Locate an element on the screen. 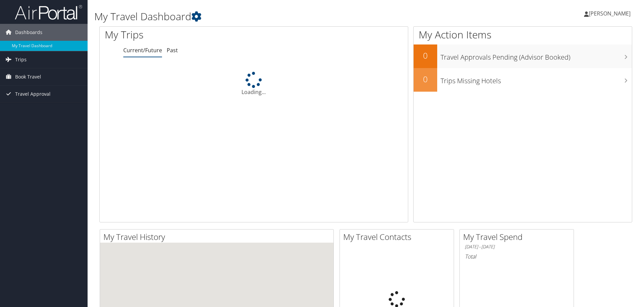  h3: Travel Approvals Pending (Advisor Booked) is located at coordinates (536, 56).